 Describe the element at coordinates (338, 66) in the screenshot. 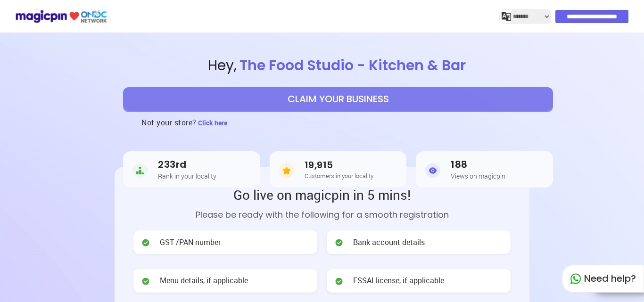

I see `span: Hey ,` at that location.